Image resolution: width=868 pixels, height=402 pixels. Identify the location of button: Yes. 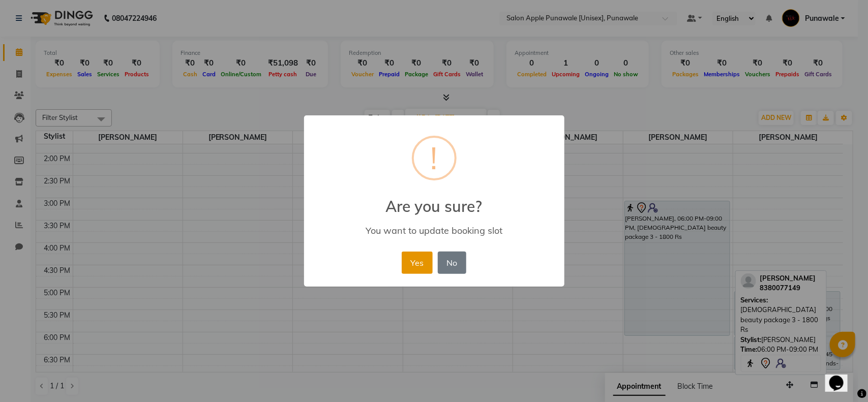
(417, 263).